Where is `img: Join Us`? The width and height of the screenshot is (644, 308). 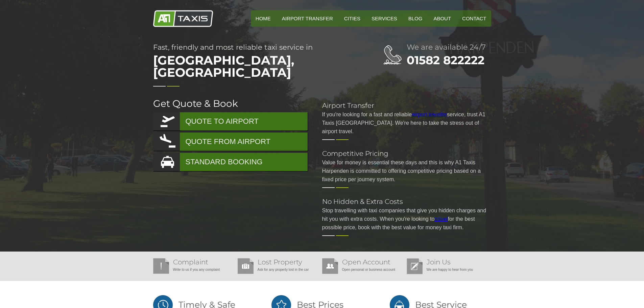
img: Join Us is located at coordinates (414, 266).